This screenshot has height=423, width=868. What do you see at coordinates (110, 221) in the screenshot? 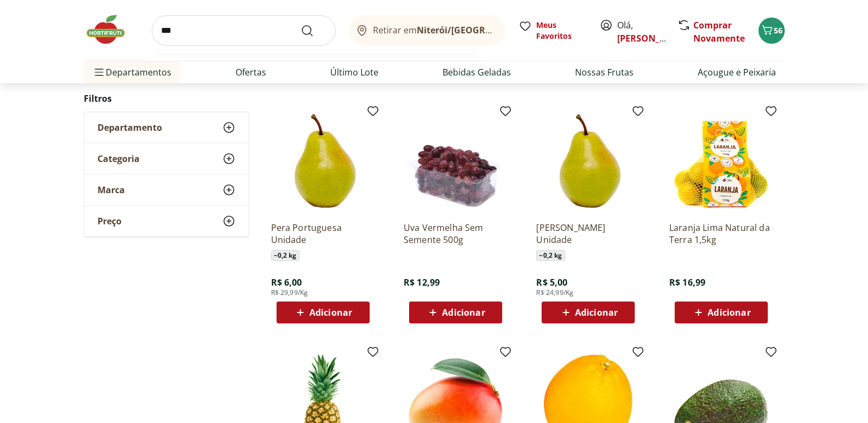
I see `span: Preço` at bounding box center [110, 221].